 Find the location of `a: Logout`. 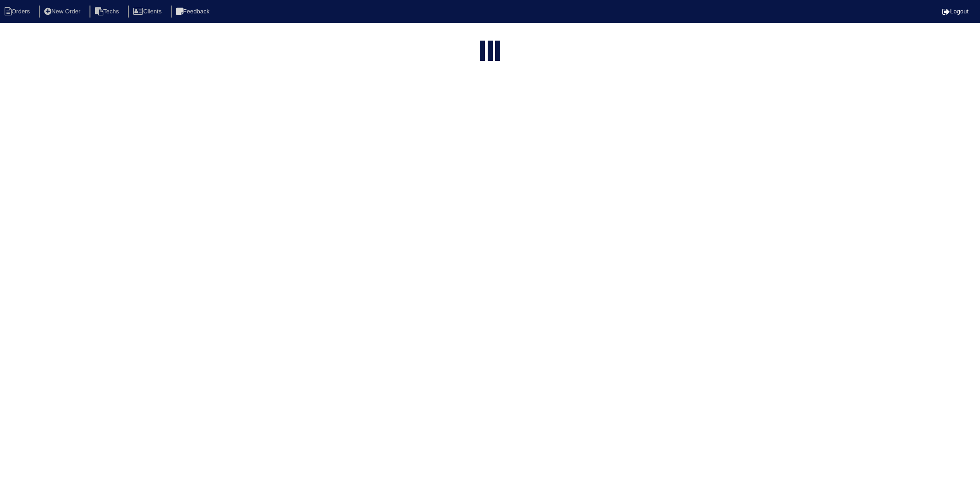

a: Logout is located at coordinates (955, 11).